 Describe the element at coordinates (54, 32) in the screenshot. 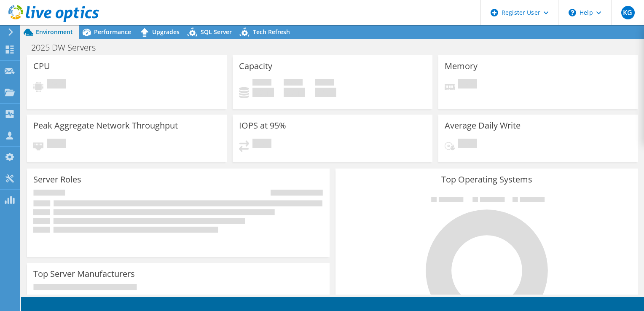

I see `span: Environment` at that location.